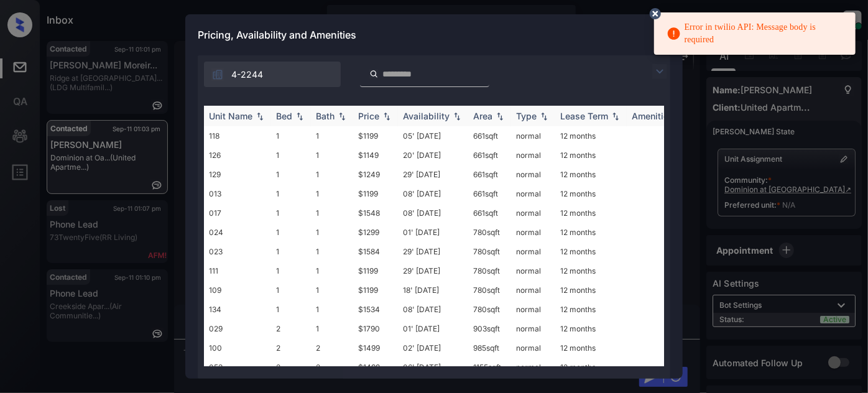 This screenshot has width=868, height=393. Describe the element at coordinates (489, 367) in the screenshot. I see `td: 1155 sqft` at that location.